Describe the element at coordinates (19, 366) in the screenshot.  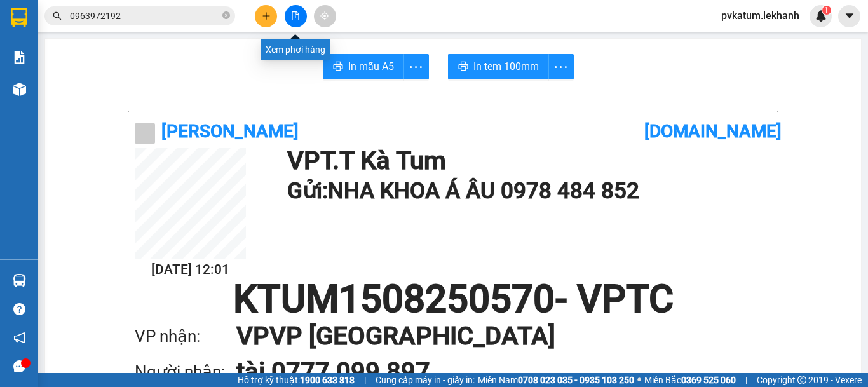
I see `span: message` at that location.